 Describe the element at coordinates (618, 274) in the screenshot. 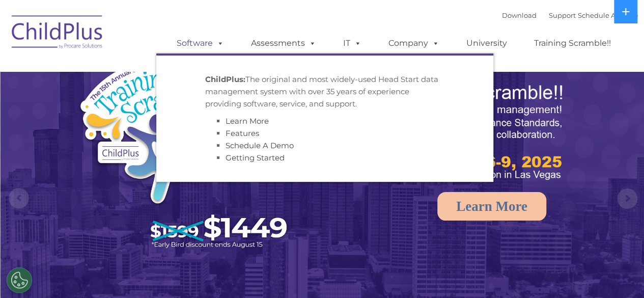

I see `div: Chat Widget` at that location.